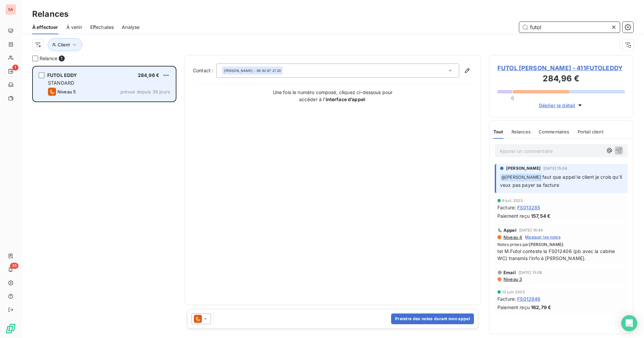 The image size is (644, 338). I want to click on span: À venir, so click(74, 27).